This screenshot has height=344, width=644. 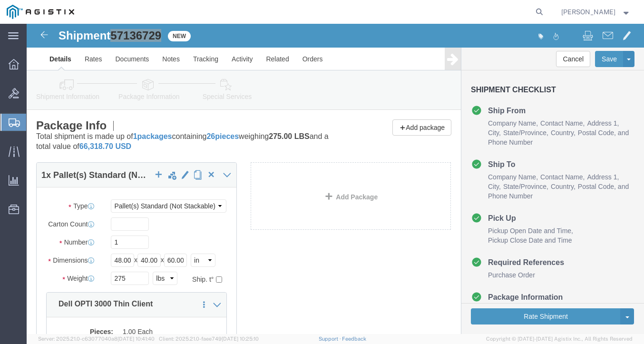 I want to click on a: Feedback, so click(x=354, y=338).